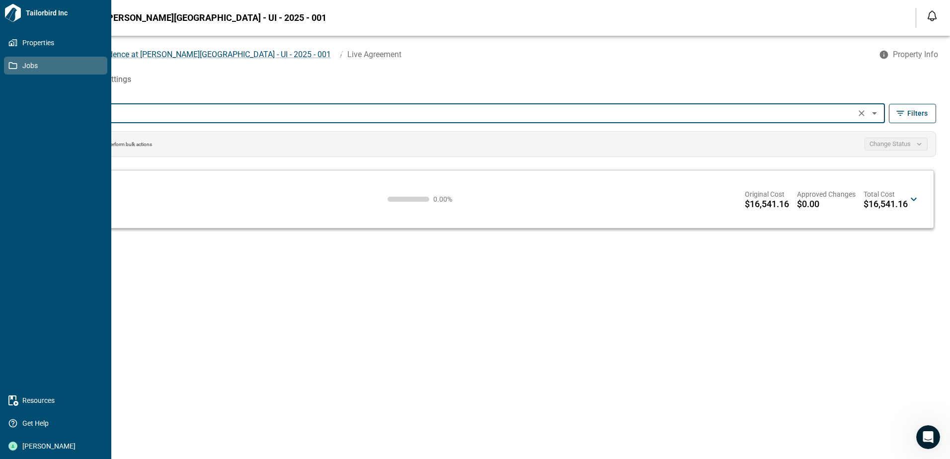  I want to click on span: Properties, so click(58, 43).